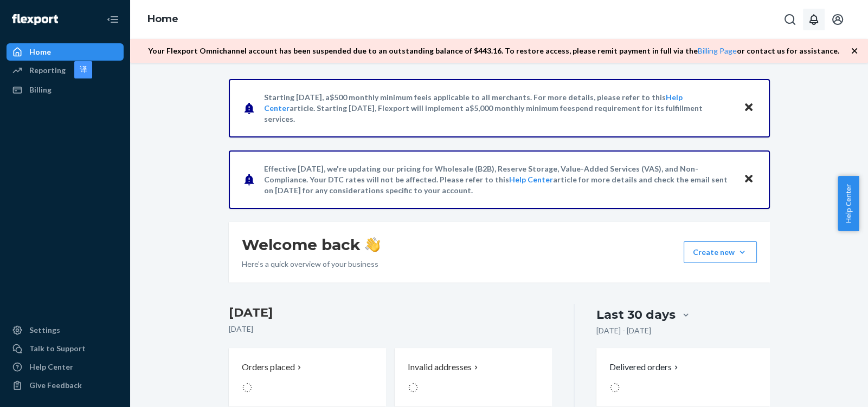  I want to click on button: Delivered orders, so click(645, 367).